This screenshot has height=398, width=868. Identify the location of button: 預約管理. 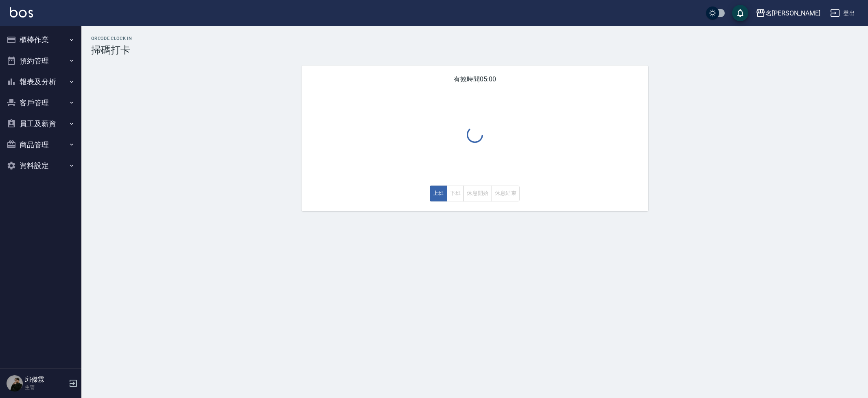
(40, 61).